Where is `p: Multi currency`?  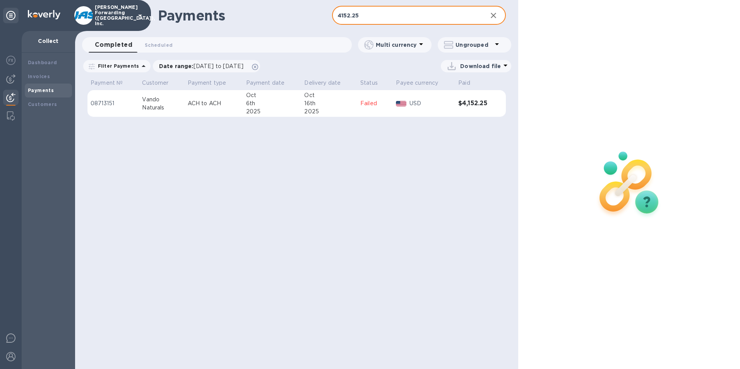 p: Multi currency is located at coordinates (396, 45).